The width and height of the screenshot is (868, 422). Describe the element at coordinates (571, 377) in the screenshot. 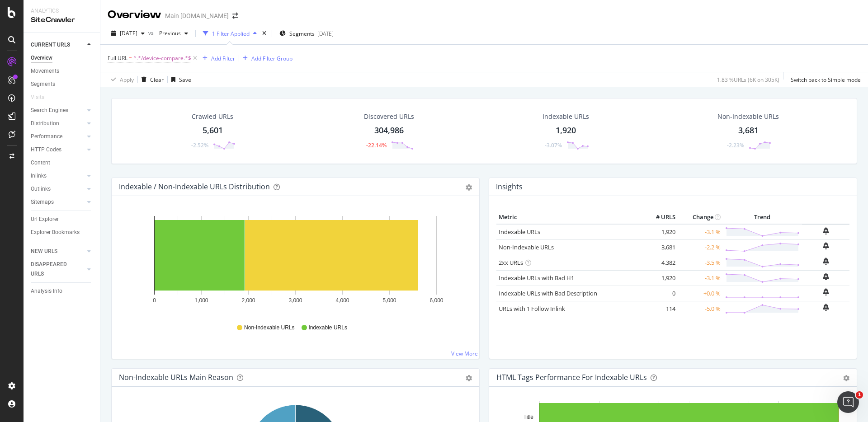

I see `div: HTML Tags Performance for Indexable URLs` at that location.